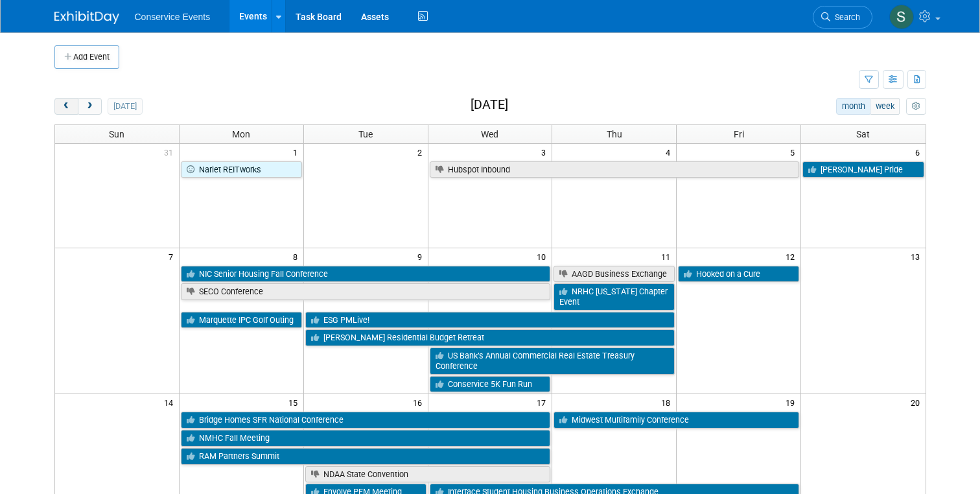  I want to click on span: 16, so click(419, 402).